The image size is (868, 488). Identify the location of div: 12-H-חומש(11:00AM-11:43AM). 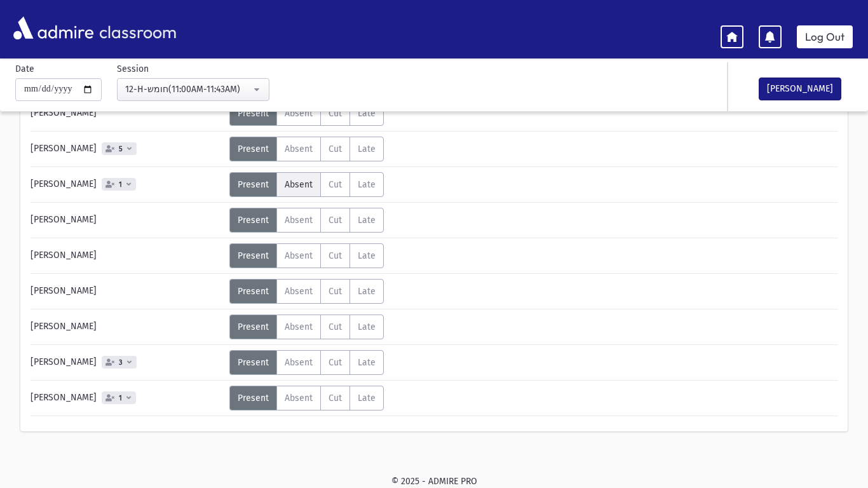
(188, 89).